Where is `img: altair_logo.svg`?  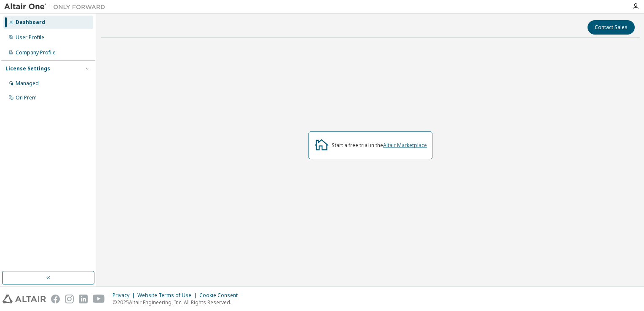
img: altair_logo.svg is located at coordinates (24, 299).